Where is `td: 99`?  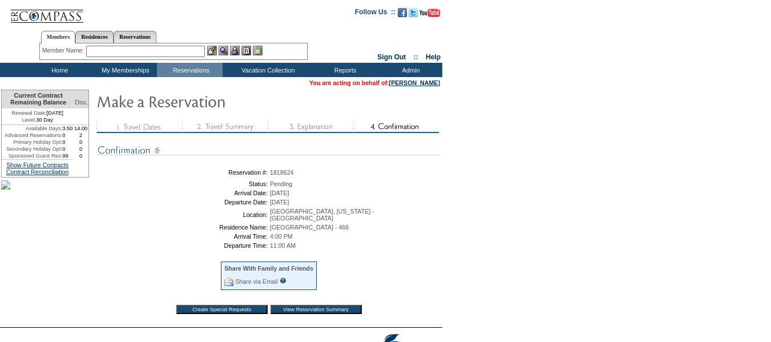
td: 99 is located at coordinates (67, 156).